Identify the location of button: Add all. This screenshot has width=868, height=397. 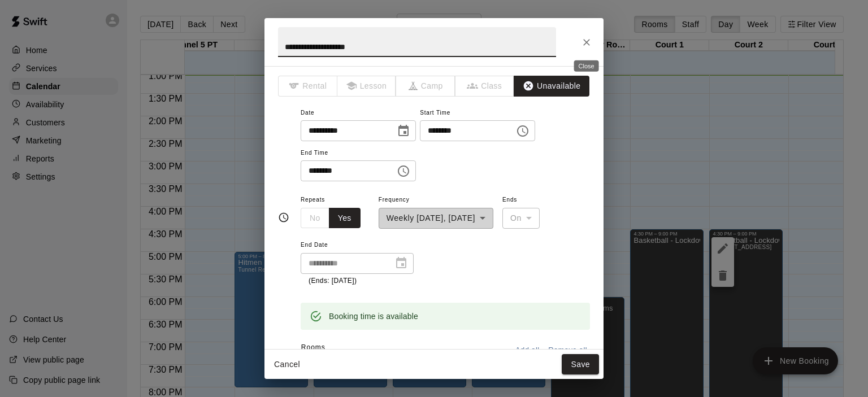
(527, 350).